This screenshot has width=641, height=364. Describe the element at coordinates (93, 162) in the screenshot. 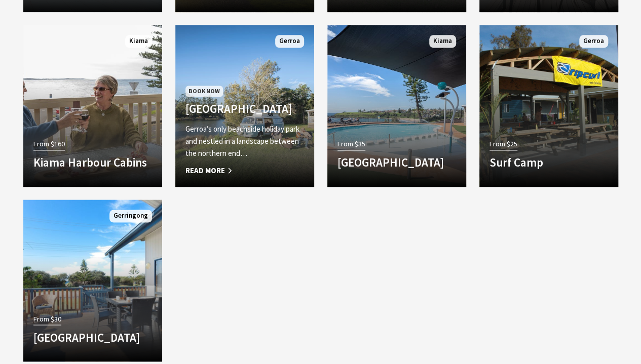

I see `h4: Kiama Harbour Cabins` at that location.